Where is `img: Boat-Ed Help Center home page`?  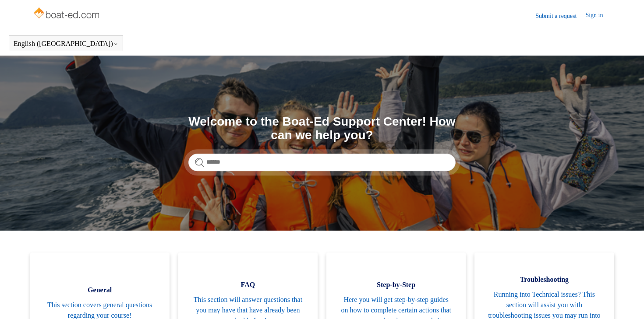
img: Boat-Ed Help Center home page is located at coordinates (67, 14).